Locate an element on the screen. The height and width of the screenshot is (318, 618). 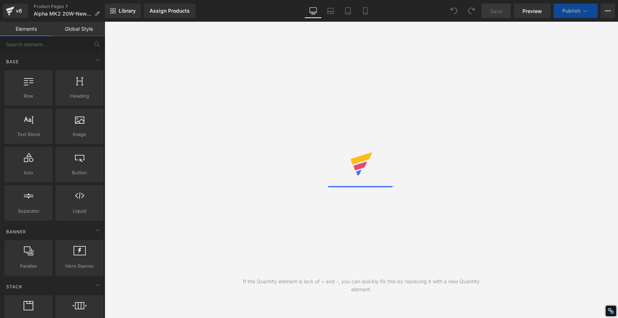
span: Heading is located at coordinates (79, 96).